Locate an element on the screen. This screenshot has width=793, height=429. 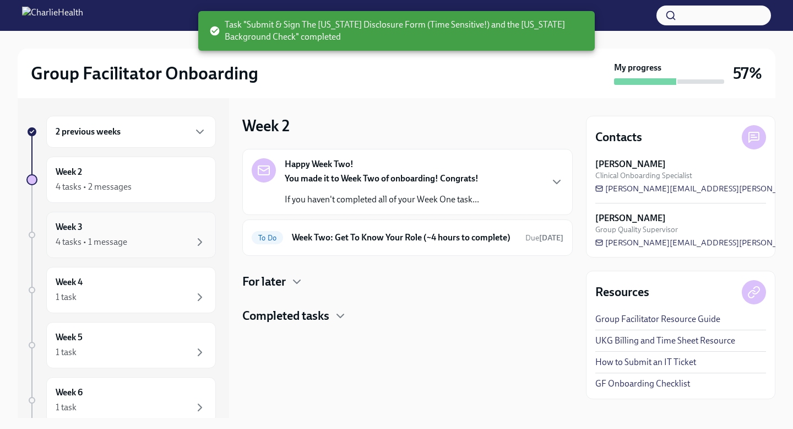
h4: Resources is located at coordinates (622, 292).